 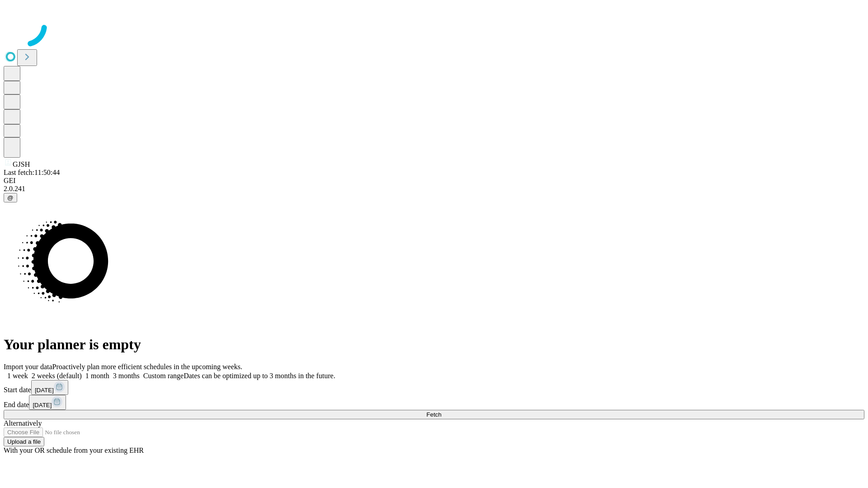 I want to click on span: 3 months, so click(x=126, y=375).